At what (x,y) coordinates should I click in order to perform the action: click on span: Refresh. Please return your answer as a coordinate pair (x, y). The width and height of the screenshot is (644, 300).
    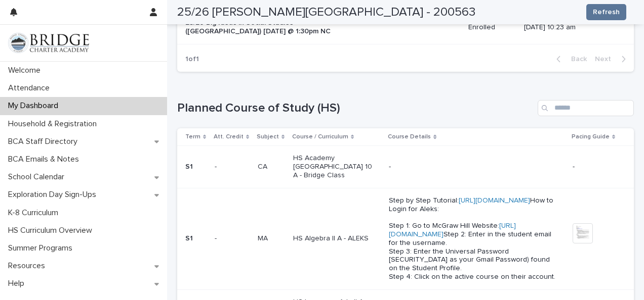
    Looking at the image, I should click on (606, 12).